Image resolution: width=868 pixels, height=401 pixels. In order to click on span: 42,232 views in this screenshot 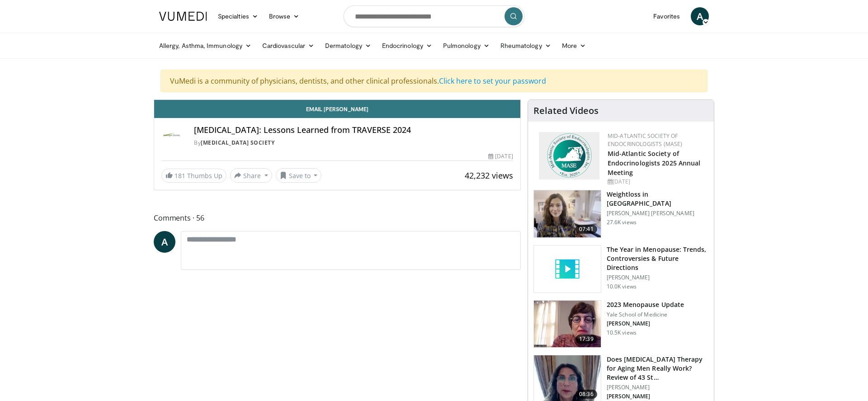, I will do `click(489, 175)`.